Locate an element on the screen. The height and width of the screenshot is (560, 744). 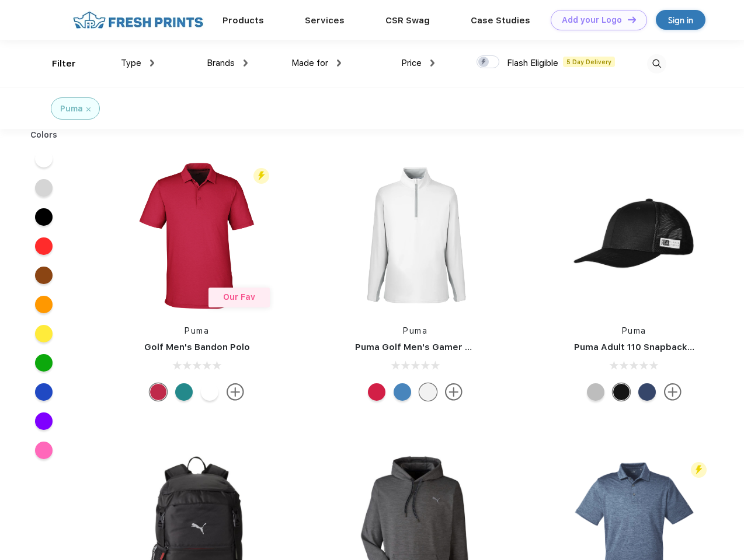
div: Bright Cobalt is located at coordinates (403, 392).